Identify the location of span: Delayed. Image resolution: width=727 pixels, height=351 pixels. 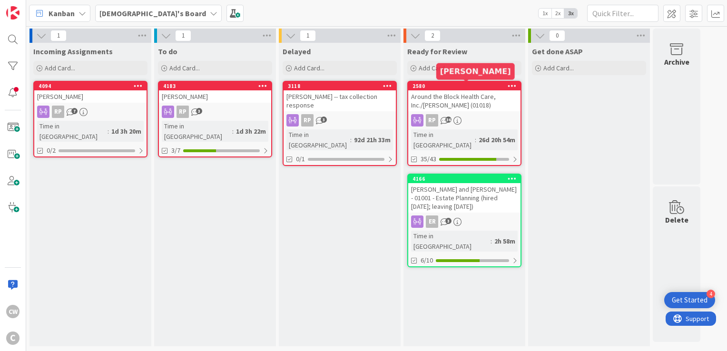
(296, 51).